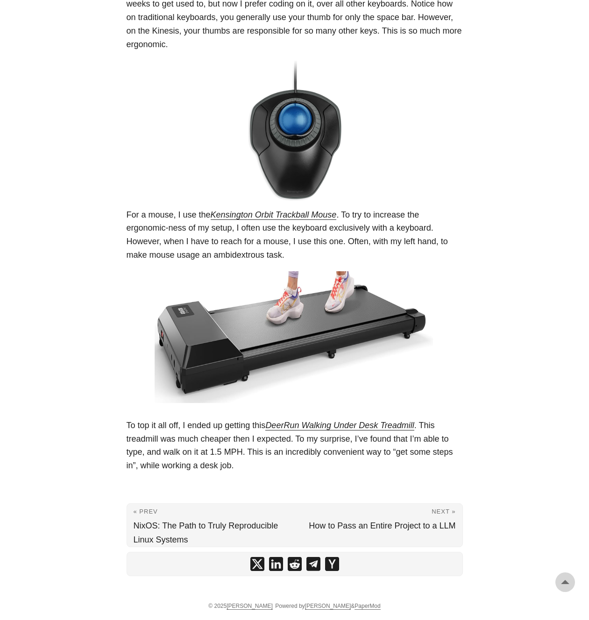 This screenshot has height=620, width=589. Describe the element at coordinates (378, 526) in the screenshot. I see `a: Next » How to Pass an Entire Project to a LLM` at that location.